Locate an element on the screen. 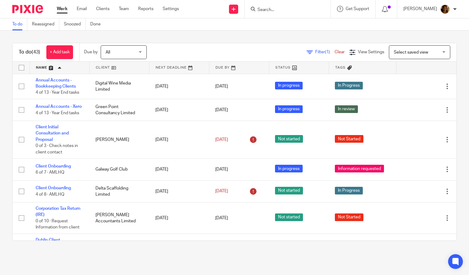 This screenshot has width=469, height=275. span: 0 of 3 · Check notes in client contact is located at coordinates (57, 149).